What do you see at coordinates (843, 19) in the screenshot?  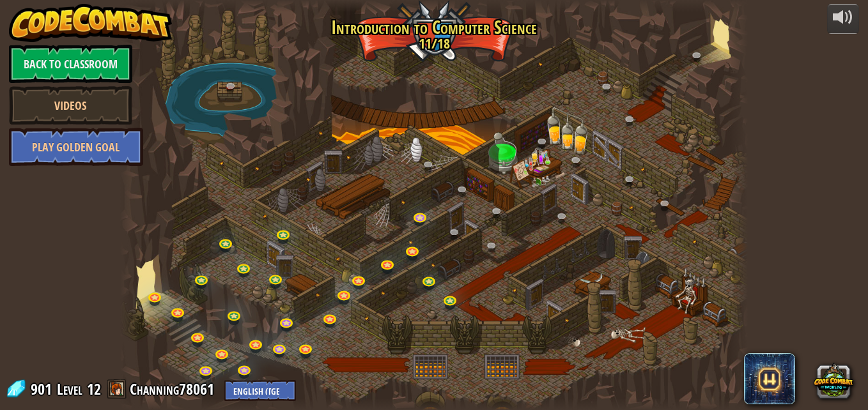 I see `button: Adjust volume` at bounding box center [843, 19].